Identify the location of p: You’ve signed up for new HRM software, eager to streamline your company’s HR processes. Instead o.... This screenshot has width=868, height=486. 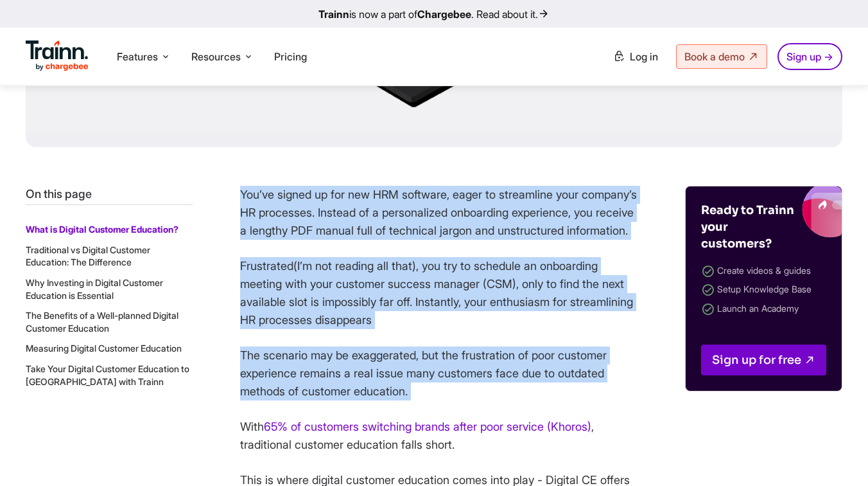
(439, 213).